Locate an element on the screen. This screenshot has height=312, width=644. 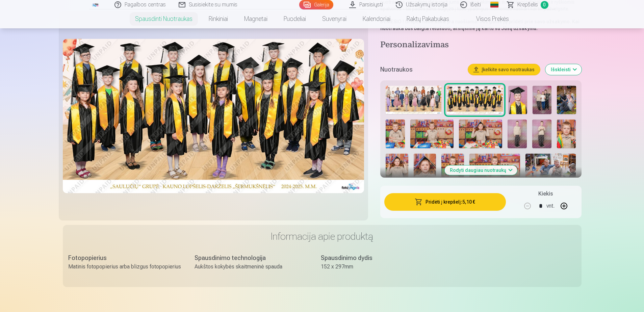
button: Rodyti daugiau nuotraukų is located at coordinates (481, 170).